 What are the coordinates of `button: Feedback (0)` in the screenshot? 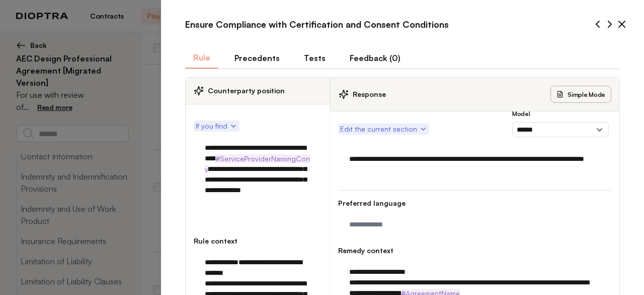 It's located at (375, 58).